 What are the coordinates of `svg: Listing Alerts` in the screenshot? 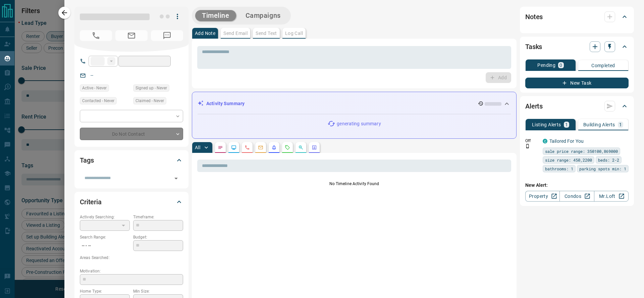 It's located at (274, 147).